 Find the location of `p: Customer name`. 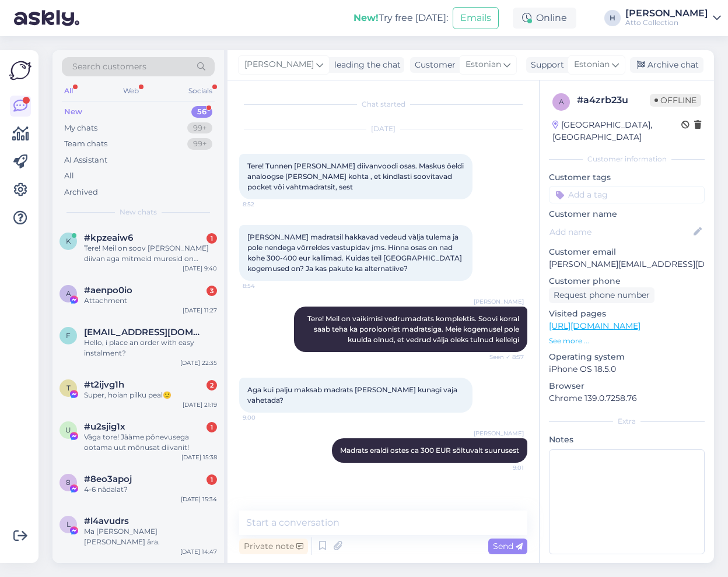

p: Customer name is located at coordinates (627, 214).